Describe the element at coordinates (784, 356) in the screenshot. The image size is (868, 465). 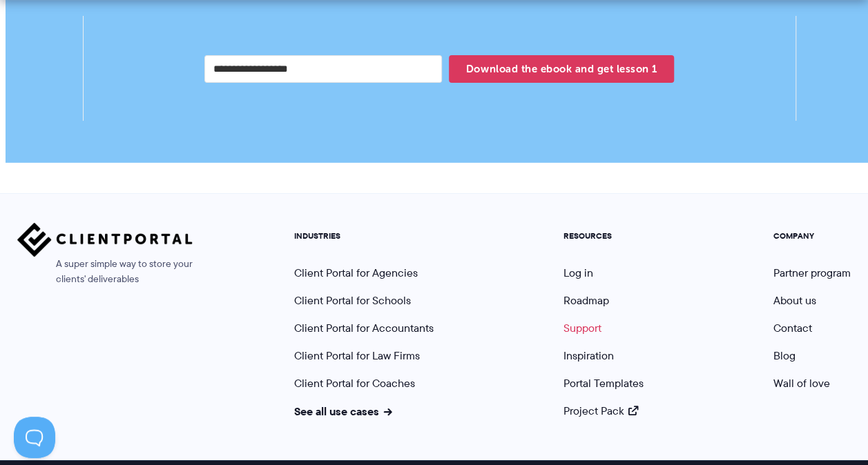
I see `a: Blog` at that location.